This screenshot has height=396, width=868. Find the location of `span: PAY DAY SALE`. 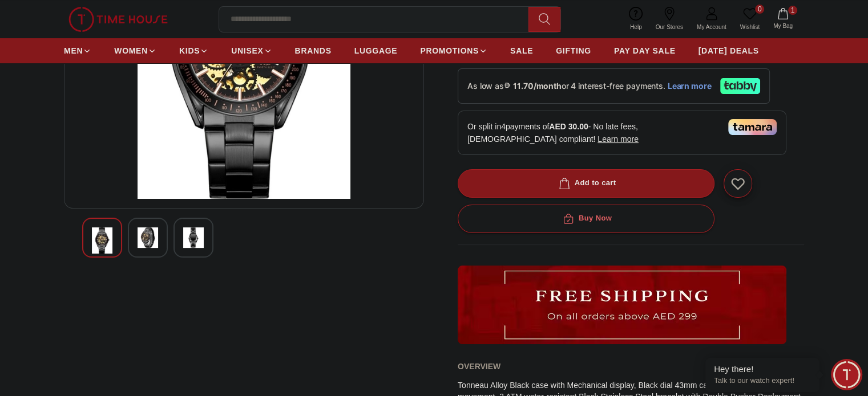

span: PAY DAY SALE is located at coordinates (645, 51).